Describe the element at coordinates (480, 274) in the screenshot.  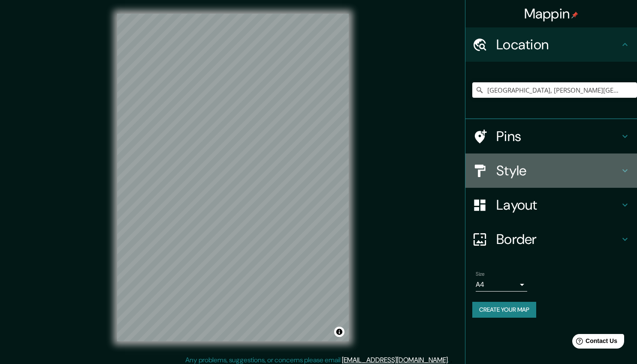
I see `label: Size` at that location.